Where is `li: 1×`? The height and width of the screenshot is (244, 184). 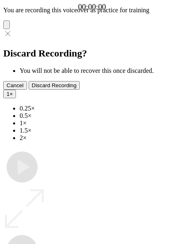
li: 1× is located at coordinates (100, 123).